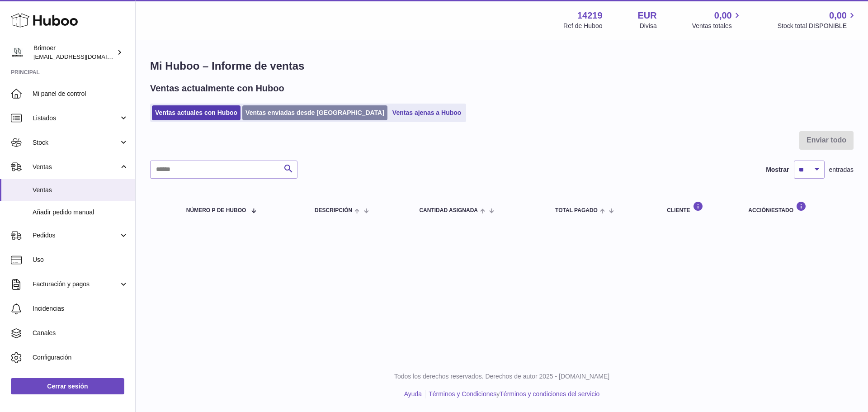 Image resolution: width=868 pixels, height=412 pixels. What do you see at coordinates (76, 235) in the screenshot?
I see `span: Pedidos` at bounding box center [76, 235].